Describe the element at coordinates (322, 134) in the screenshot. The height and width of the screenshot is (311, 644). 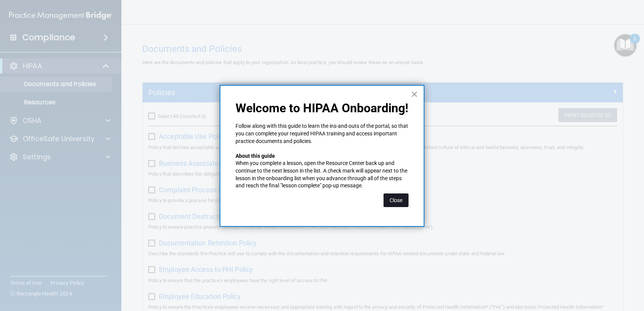
I see `p: Follow along with this guide to learn the ins-and-outs of the portal, so that you can complete yo...` at that location.